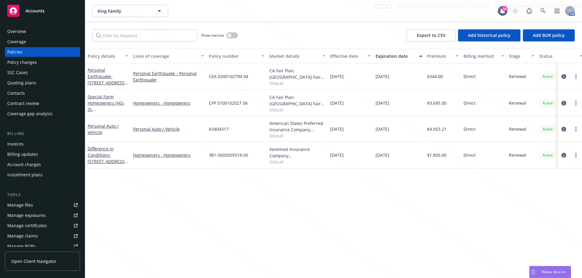 The image size is (582, 278). I want to click on a: Special Form Homeowners (HO-3), so click(107, 116).